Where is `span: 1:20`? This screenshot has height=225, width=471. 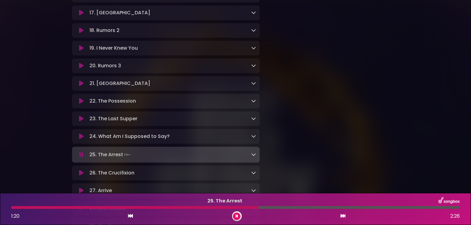 span: 1:20 is located at coordinates (15, 215).